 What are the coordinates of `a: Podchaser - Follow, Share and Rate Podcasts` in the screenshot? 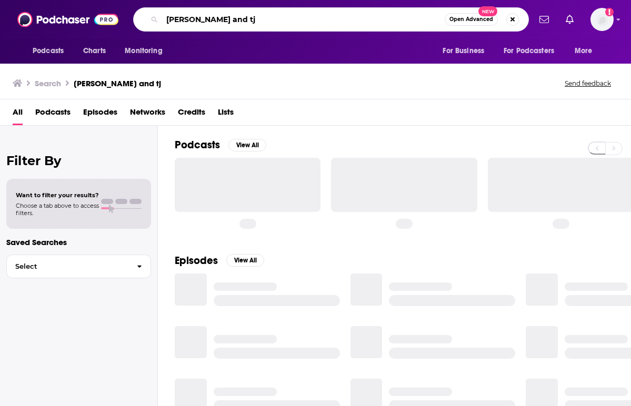 It's located at (68, 19).